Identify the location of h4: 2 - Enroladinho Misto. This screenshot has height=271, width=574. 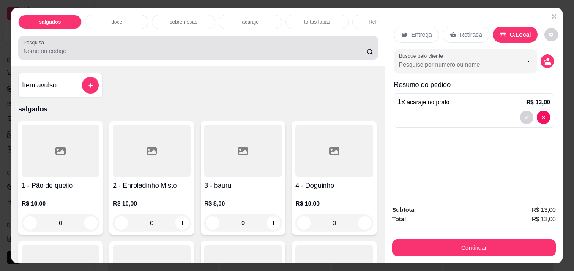
(152, 186).